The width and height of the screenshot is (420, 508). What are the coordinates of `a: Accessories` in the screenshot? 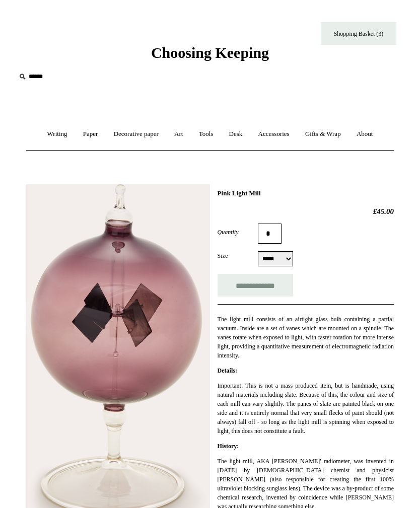 It's located at (274, 134).